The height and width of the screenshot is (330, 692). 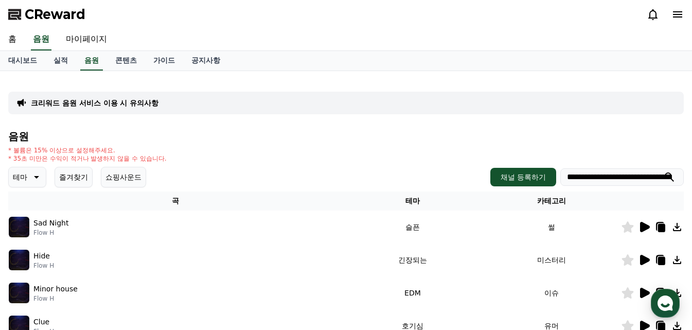 What do you see at coordinates (41, 321) in the screenshot?
I see `p: Clue` at bounding box center [41, 321].